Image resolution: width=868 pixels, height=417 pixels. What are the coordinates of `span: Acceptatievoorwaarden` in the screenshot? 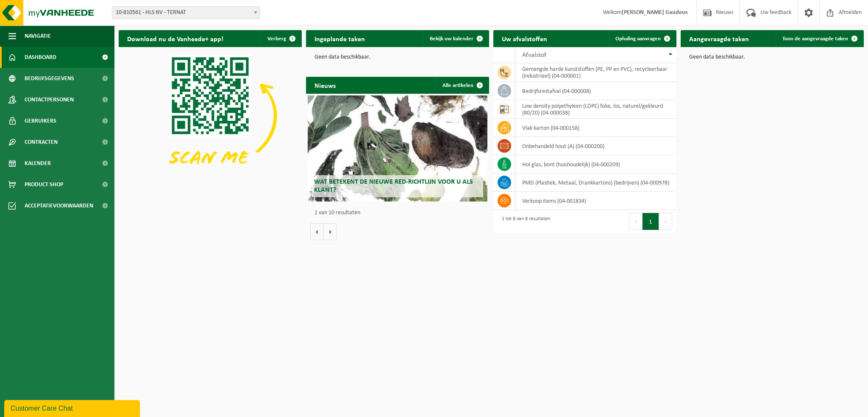 It's located at (59, 206).